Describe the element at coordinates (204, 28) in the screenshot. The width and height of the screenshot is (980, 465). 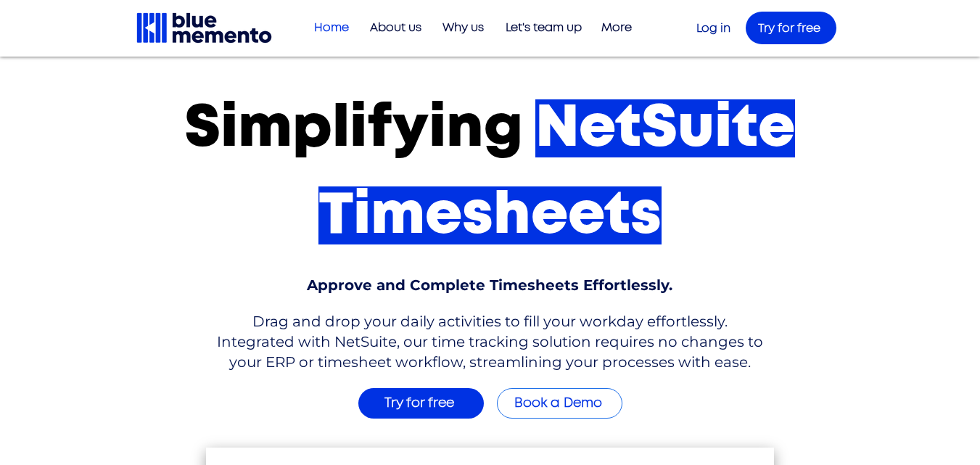
I see `img: Blue Memento black logo` at that location.